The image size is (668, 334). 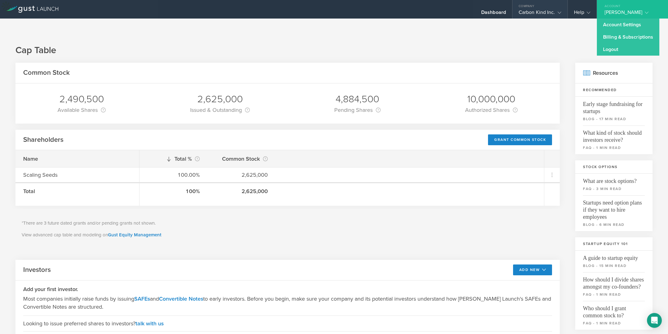 I want to click on span: Early stage fundraising for startups, so click(x=614, y=106).